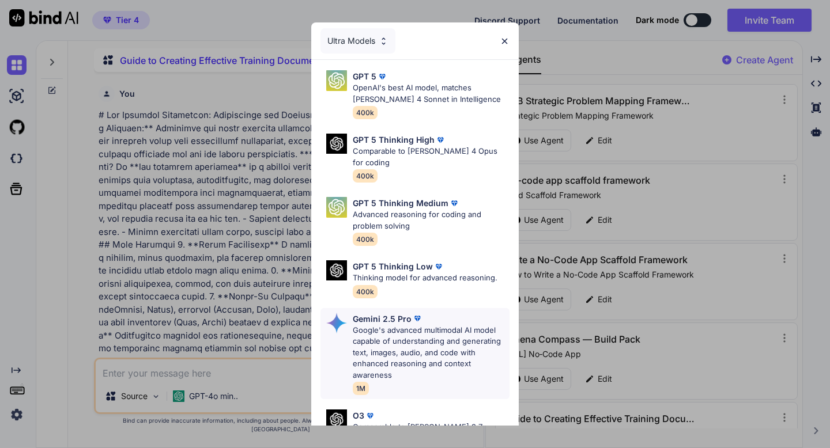 This screenshot has height=448, width=830. What do you see at coordinates (382, 319) in the screenshot?
I see `p: Gemini 2.5 Pro` at bounding box center [382, 319].